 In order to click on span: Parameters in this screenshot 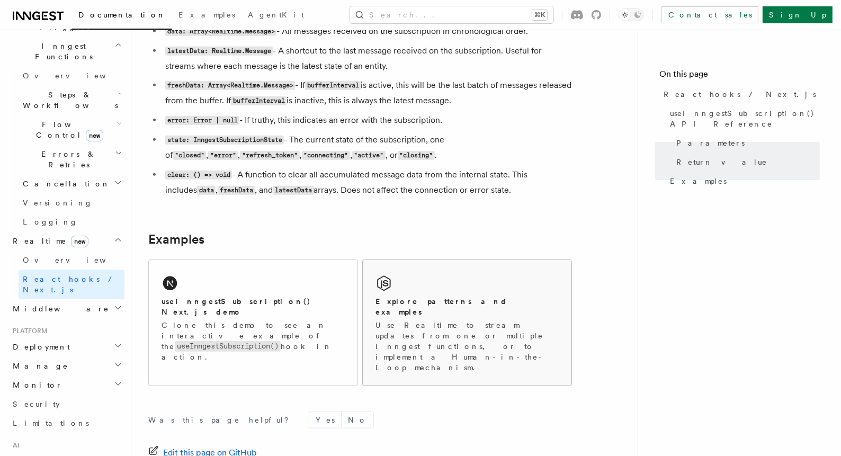, I will do `click(710, 143)`.